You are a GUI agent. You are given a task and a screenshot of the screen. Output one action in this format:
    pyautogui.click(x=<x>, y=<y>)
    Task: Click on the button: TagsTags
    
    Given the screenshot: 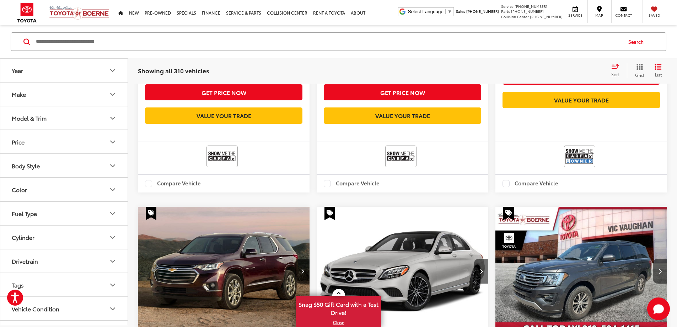 What is the action you would take?
    pyautogui.click(x=64, y=284)
    